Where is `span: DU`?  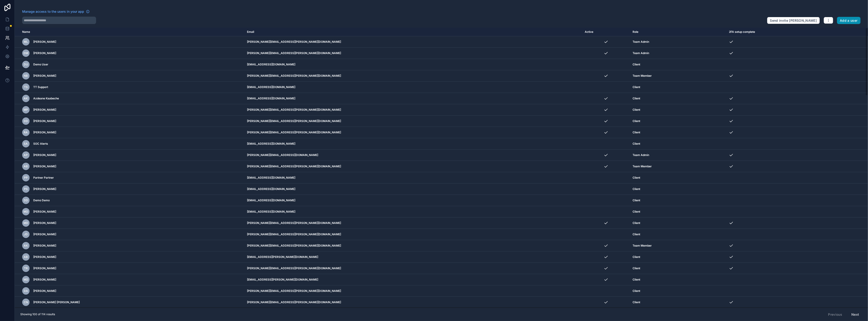 span: DU is located at coordinates (26, 65).